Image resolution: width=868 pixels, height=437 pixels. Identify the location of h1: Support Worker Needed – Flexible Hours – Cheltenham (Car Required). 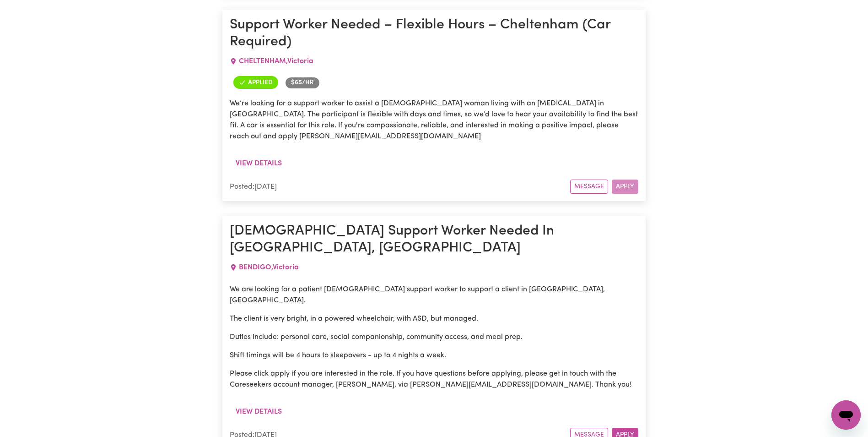
(434, 33).